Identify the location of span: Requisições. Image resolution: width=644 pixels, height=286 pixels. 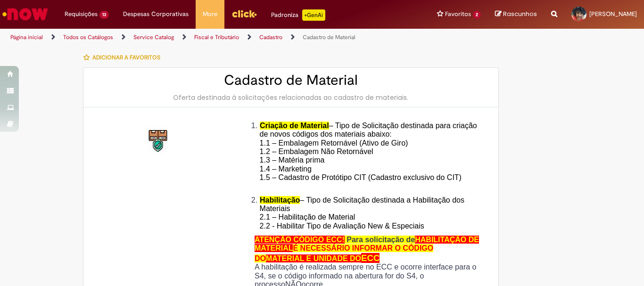
(81, 14).